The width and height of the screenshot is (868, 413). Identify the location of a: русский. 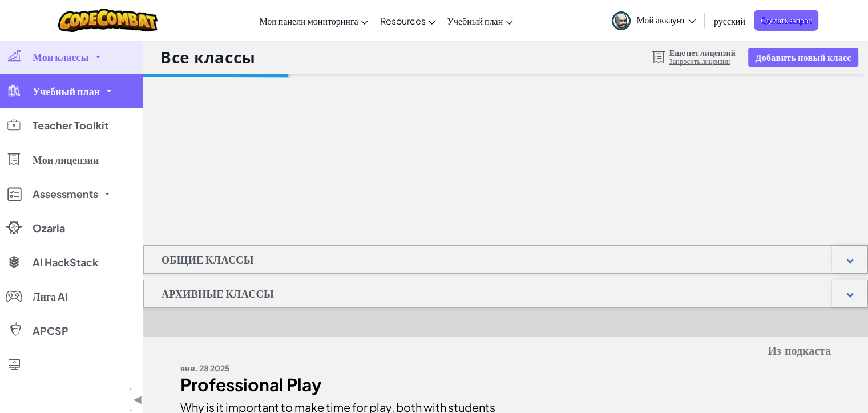
(729, 21).